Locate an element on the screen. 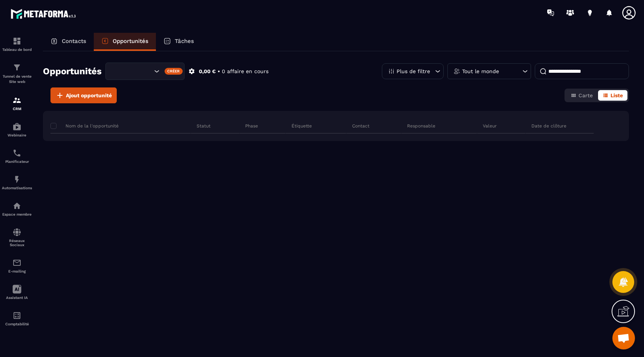 The image size is (644, 357). p: Réseaux Sociaux is located at coordinates (17, 243).